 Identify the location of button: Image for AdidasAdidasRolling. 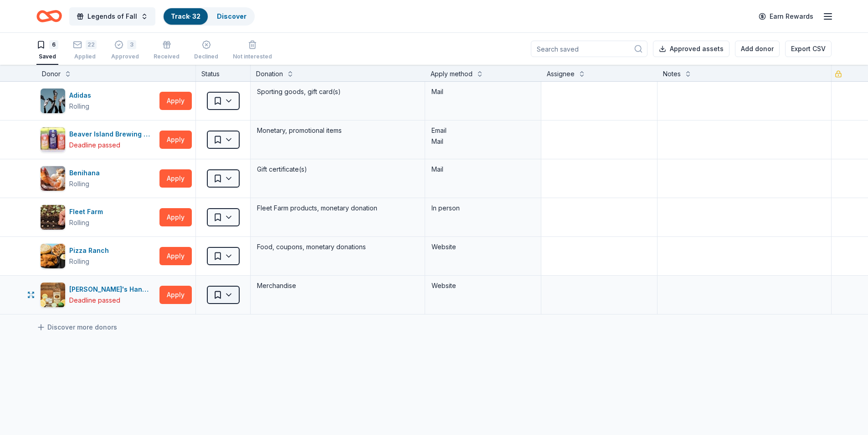
(98, 101).